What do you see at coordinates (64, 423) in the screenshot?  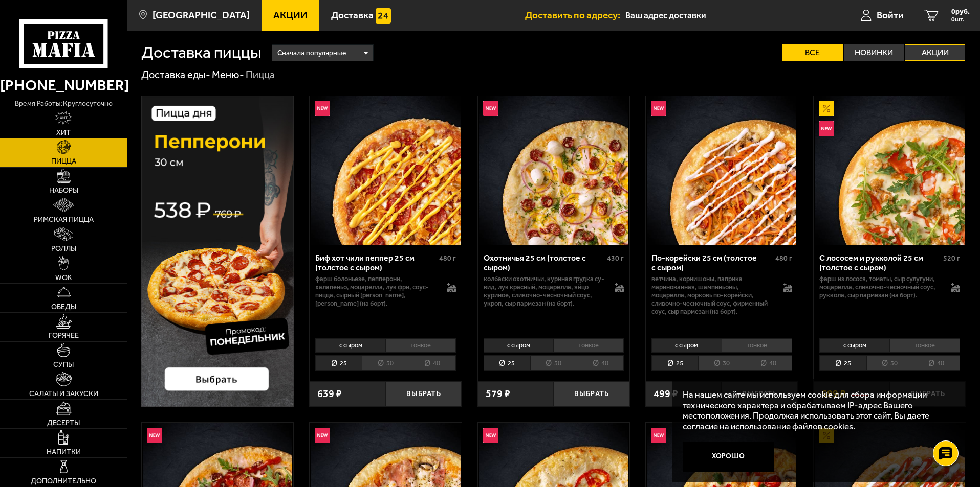 I see `span: Десерты` at bounding box center [64, 423].